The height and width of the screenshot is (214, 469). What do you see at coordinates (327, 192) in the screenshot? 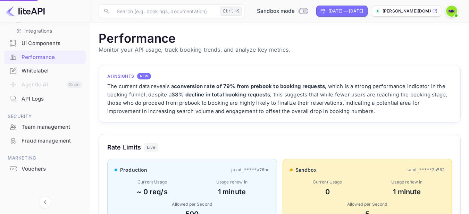
I see `div: 0` at bounding box center [327, 192].